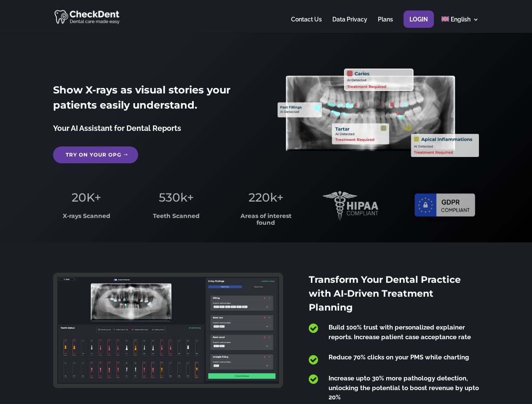 This screenshot has width=532, height=404. What do you see at coordinates (87, 17) in the screenshot?
I see `img: CheckDent AI` at bounding box center [87, 17].